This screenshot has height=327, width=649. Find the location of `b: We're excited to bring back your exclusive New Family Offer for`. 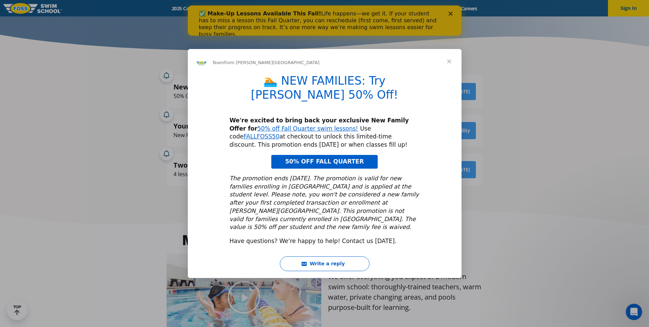

b: We're excited to bring back your exclusive New Family Offer for is located at coordinates (319, 124).